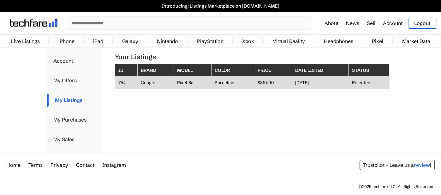  What do you see at coordinates (369, 82) in the screenshot?
I see `td: Rejected` at bounding box center [369, 82].